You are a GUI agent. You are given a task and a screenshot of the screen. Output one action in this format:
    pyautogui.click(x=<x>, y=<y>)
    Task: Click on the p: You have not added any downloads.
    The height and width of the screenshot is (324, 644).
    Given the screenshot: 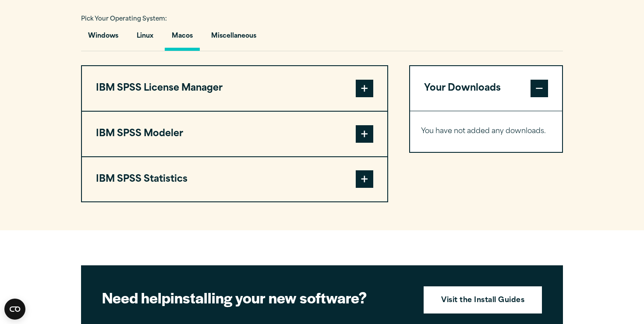 What is the action you would take?
    pyautogui.click(x=486, y=131)
    